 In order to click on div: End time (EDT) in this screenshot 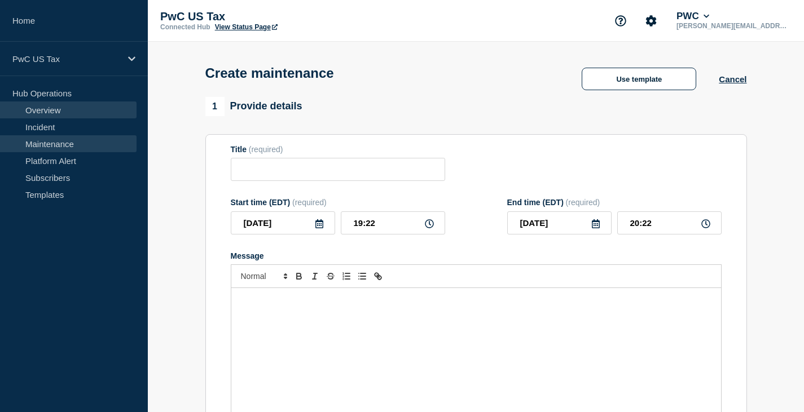, I will do `click(614, 203)`.